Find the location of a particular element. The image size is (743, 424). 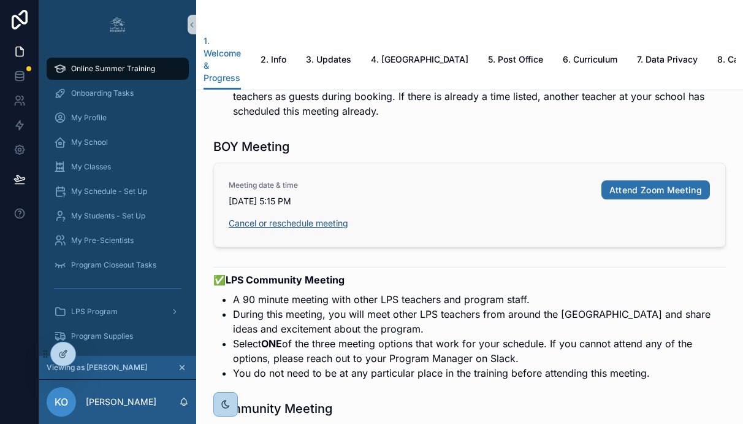

li: A 90 minute meeting with other LPS teachers and program staff. is located at coordinates (479, 299).